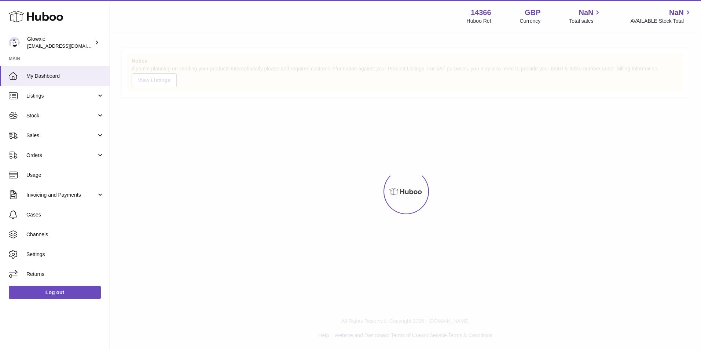 Image resolution: width=701 pixels, height=350 pixels. Describe the element at coordinates (661, 16) in the screenshot. I see `a: NaN AVAILABLE Stock Total` at that location.